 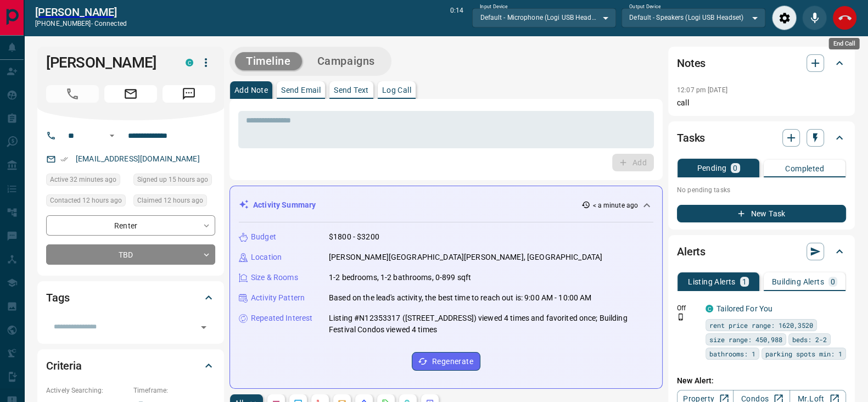 I want to click on span: Signed up 15 hours ago, so click(x=172, y=179).